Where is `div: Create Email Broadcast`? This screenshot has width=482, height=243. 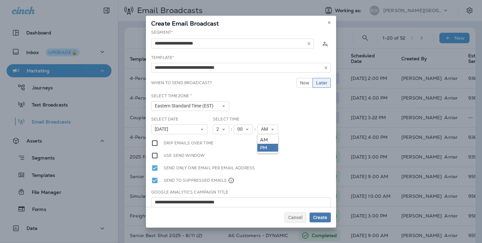 div: Create Email Broadcast is located at coordinates (241, 23).